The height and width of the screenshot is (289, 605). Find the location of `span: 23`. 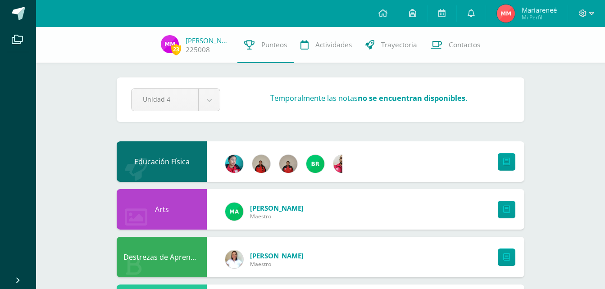

span: 23 is located at coordinates (176, 49).